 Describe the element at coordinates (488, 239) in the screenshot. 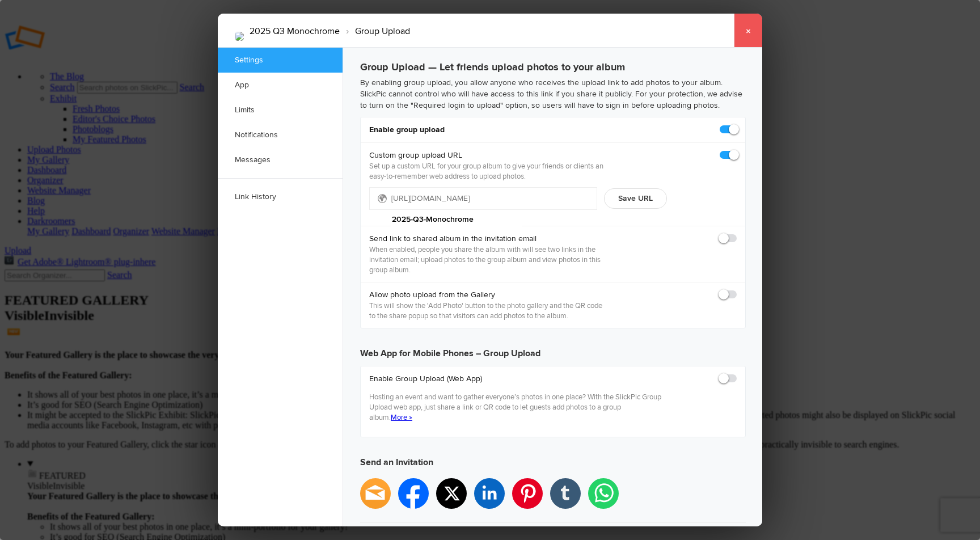

I see `b: Send link to shared album in the invitation email` at that location.